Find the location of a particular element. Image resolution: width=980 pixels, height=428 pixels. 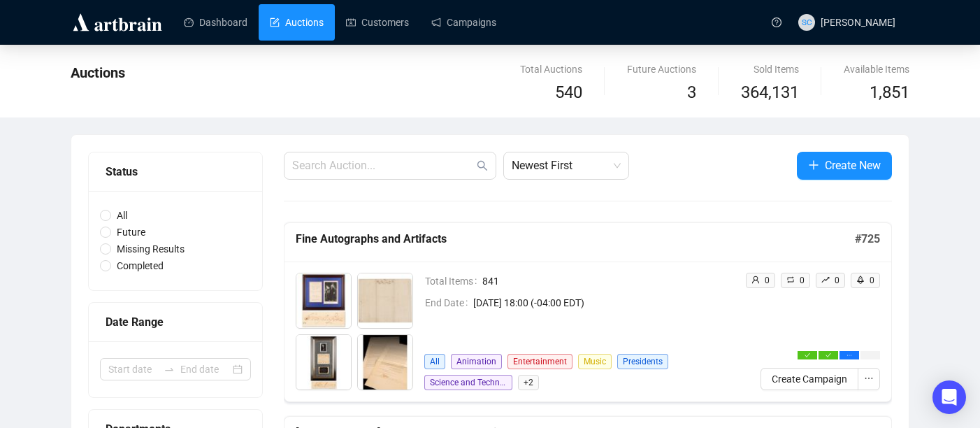

div: Status is located at coordinates (175, 171).